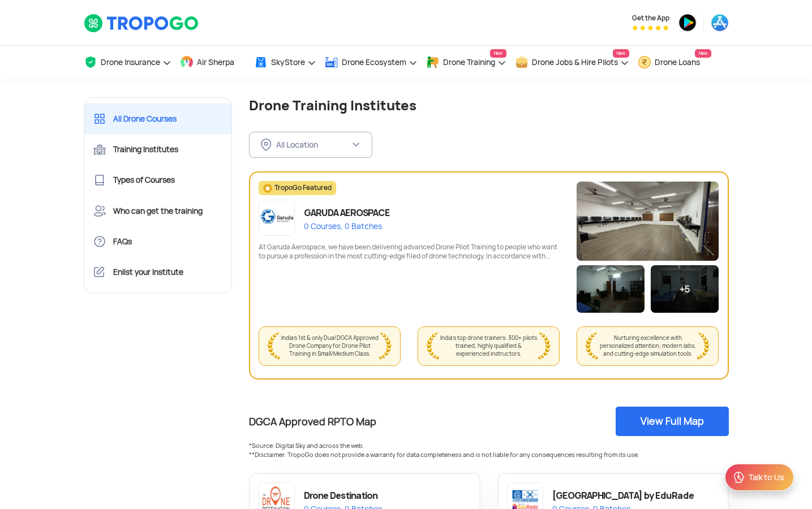 Image resolution: width=812 pixels, height=509 pixels. What do you see at coordinates (687, 23) in the screenshot?
I see `img: ic_playstore.png` at bounding box center [687, 23].